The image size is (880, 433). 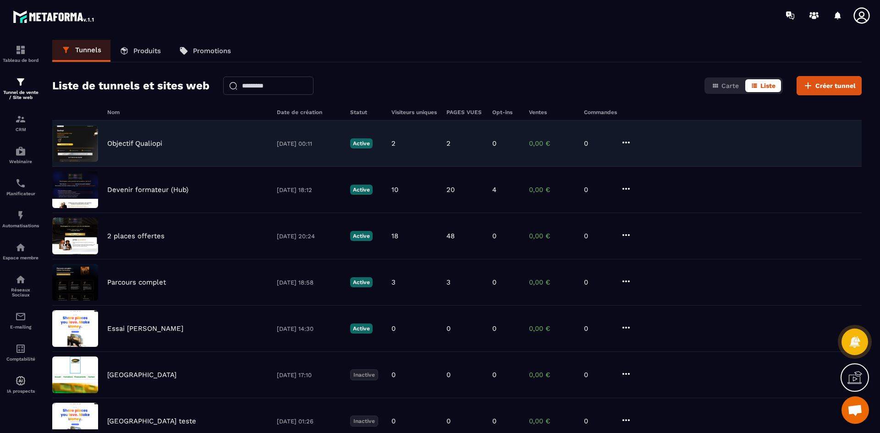 What do you see at coordinates (21, 187) in the screenshot?
I see `a: schedulerschedulerPlanificateur` at bounding box center [21, 187].